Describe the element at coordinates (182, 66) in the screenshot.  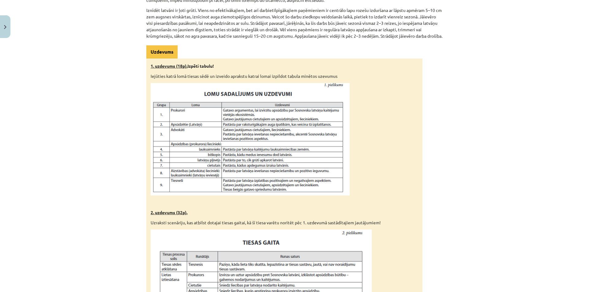
I see `strong: Izpēti tabulu!` at that location.